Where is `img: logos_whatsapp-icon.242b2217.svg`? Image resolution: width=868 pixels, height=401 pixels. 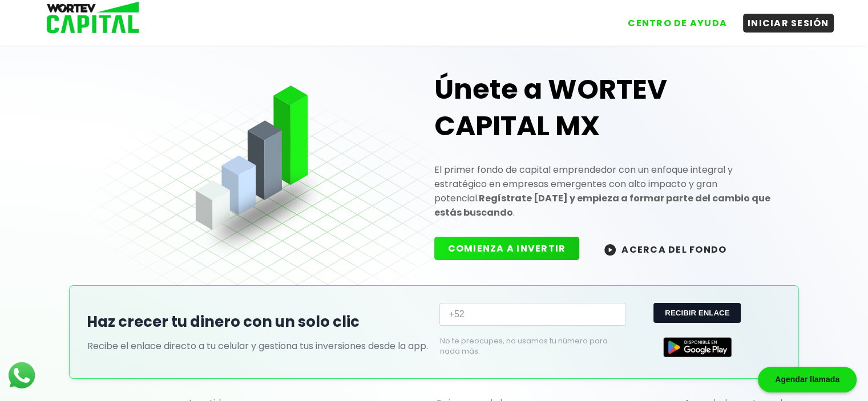 img: logos_whatsapp-icon.242b2217.svg is located at coordinates (22, 375).